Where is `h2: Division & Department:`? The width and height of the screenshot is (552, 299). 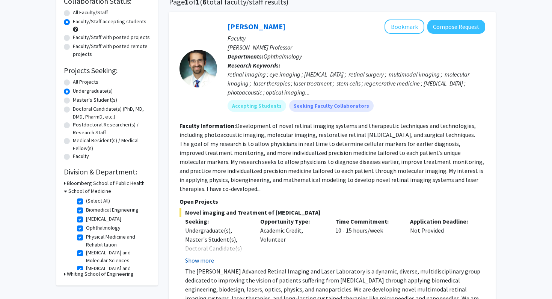
h2: Division & Department: is located at coordinates (107, 172).